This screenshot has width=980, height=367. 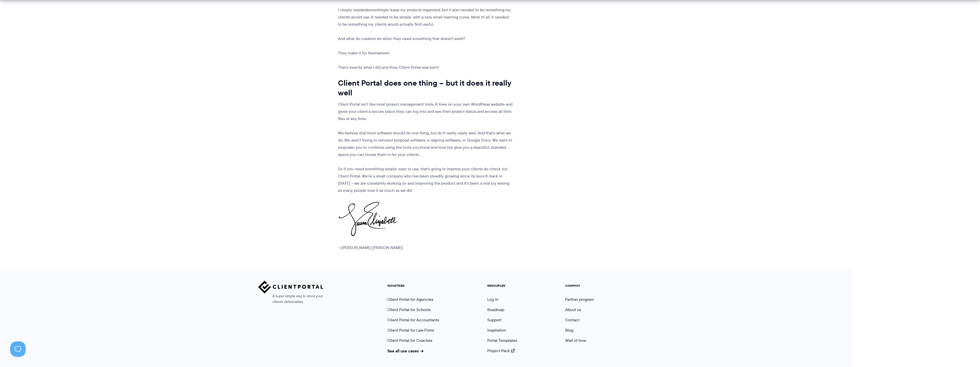 What do you see at coordinates (573, 309) in the screenshot?
I see `a: About us` at bounding box center [573, 309].